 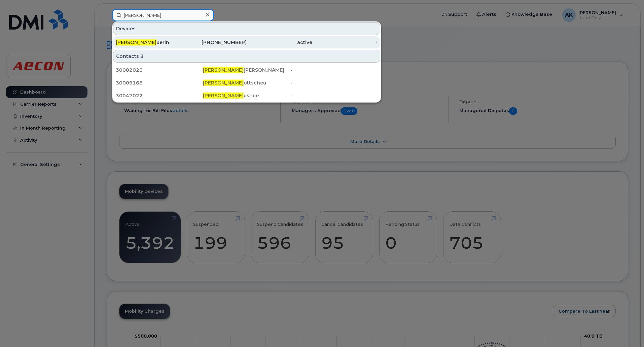 I want to click on div: Contacts, so click(x=247, y=56).